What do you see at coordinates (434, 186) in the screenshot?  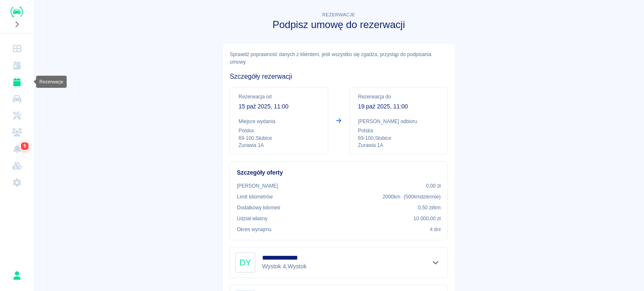 I see `p: 0,00 zł` at bounding box center [434, 186].